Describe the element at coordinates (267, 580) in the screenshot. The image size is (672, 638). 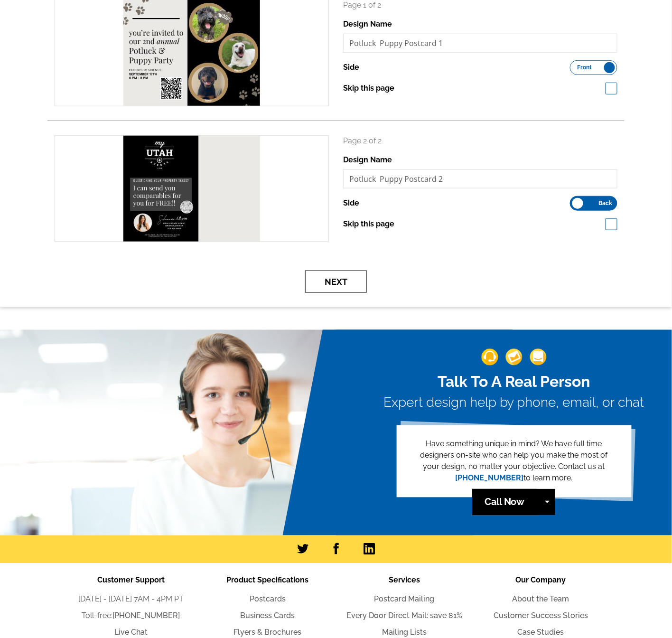
I see `span: Product Specifications` at that location.